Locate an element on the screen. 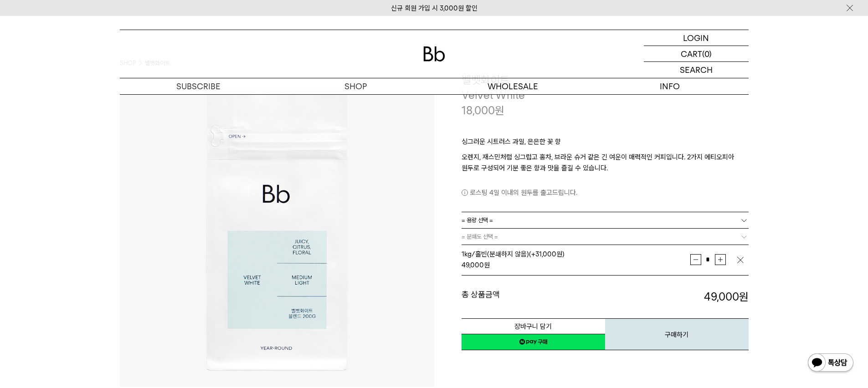 The height and width of the screenshot is (388, 868). p: SHOP is located at coordinates (355, 86).